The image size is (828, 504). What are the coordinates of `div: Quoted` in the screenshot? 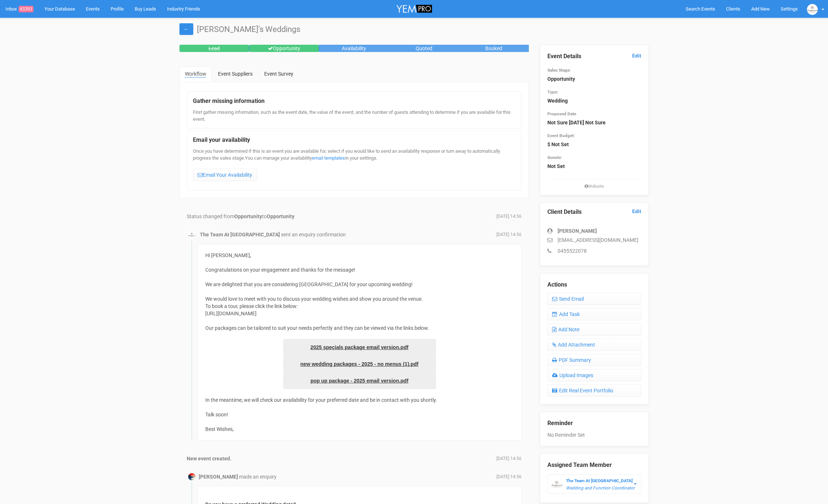 It's located at (424, 48).